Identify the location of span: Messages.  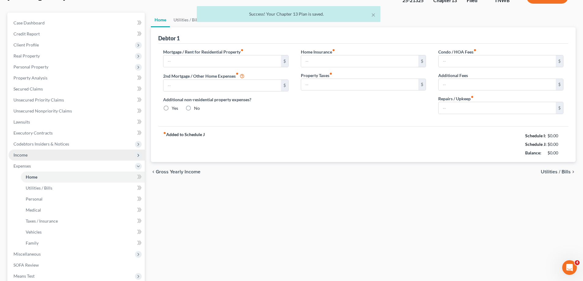
(61, 208).